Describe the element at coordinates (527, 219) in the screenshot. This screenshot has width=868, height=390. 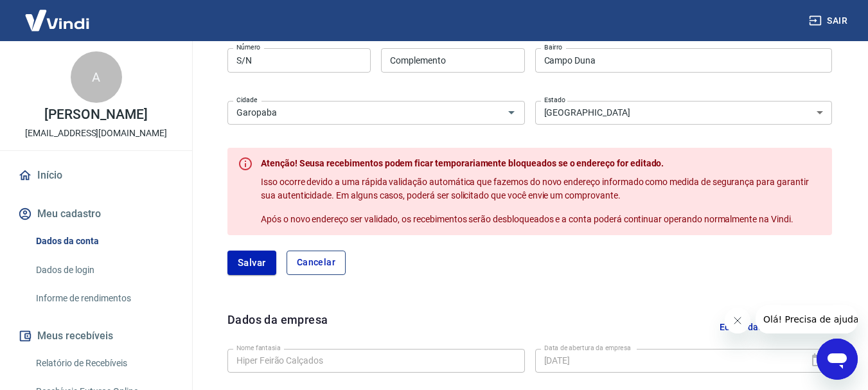
I see `span: Após o novo endereço ser validado, os recebimentos serão desbloqueados e a conta poderá continuar...` at that location.